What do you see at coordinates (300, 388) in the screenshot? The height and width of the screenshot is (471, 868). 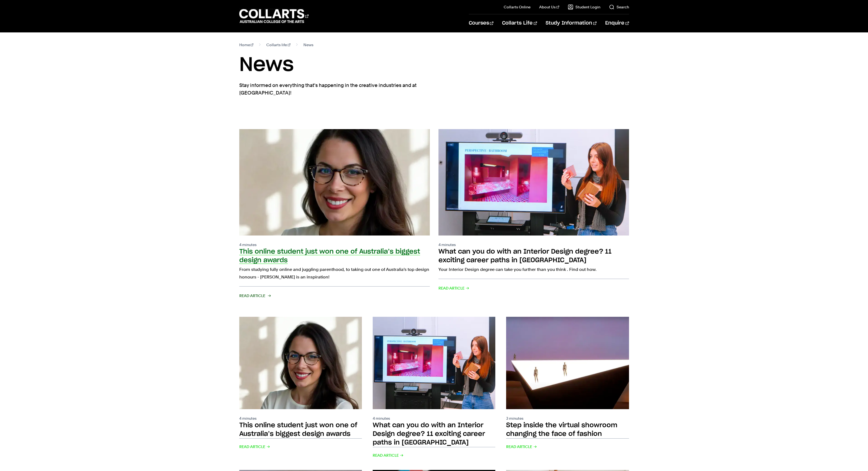 I see `a: 4 minutes This online student just won one of Australia’s biggest design awards Read Article` at bounding box center [300, 388].